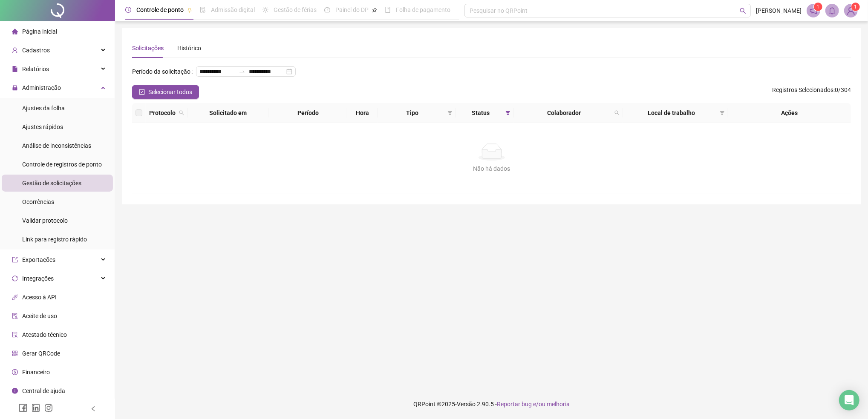 Image resolution: width=868 pixels, height=419 pixels. What do you see at coordinates (811, 92) in the screenshot?
I see `span: : 0 / 304` at bounding box center [811, 92].